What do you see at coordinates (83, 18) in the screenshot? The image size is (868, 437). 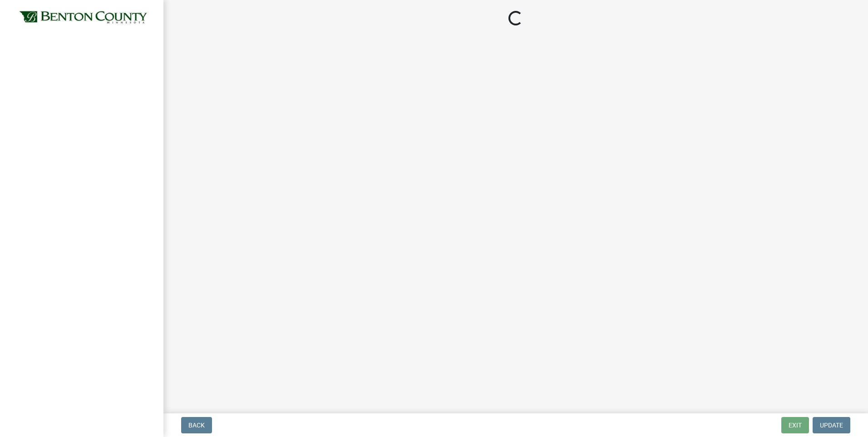 I see `img: Benton County, Minnesota` at bounding box center [83, 18].